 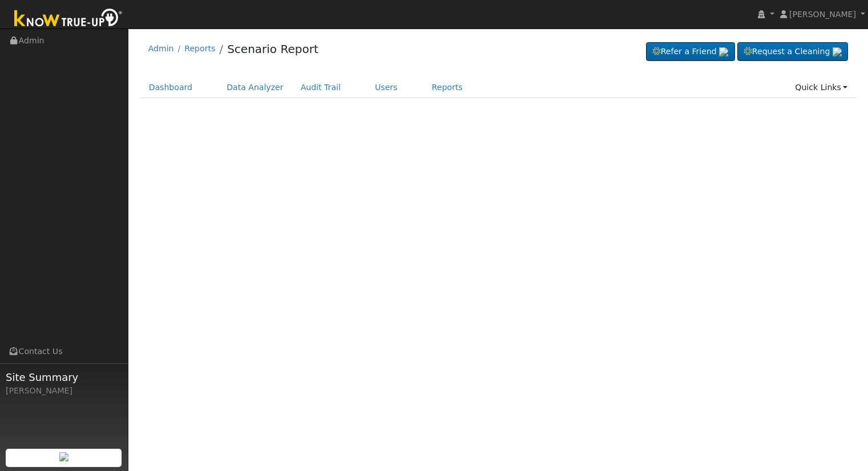 What do you see at coordinates (161, 49) in the screenshot?
I see `a: Admin` at bounding box center [161, 49].